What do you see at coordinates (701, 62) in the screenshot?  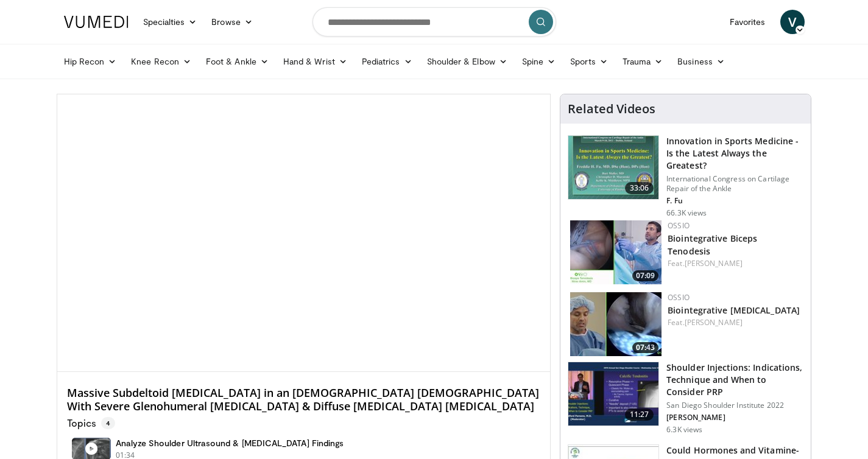 I see `a: Business` at bounding box center [701, 62].